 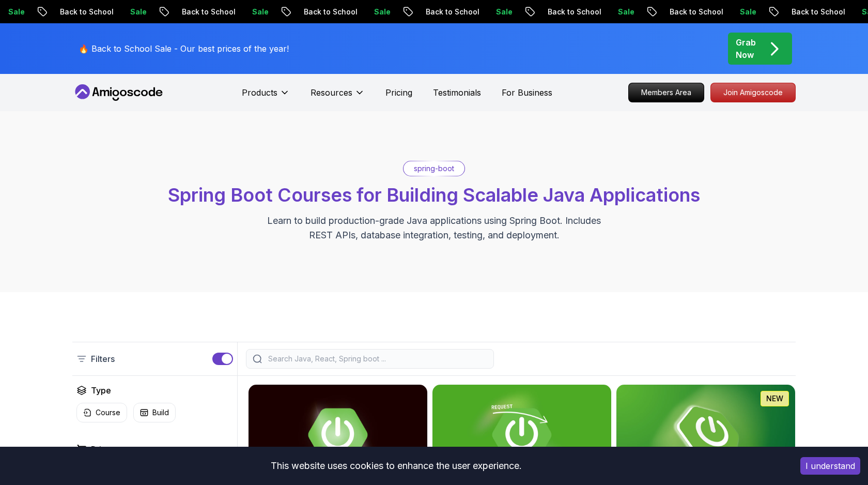 I want to click on a: Members Area, so click(x=666, y=92).